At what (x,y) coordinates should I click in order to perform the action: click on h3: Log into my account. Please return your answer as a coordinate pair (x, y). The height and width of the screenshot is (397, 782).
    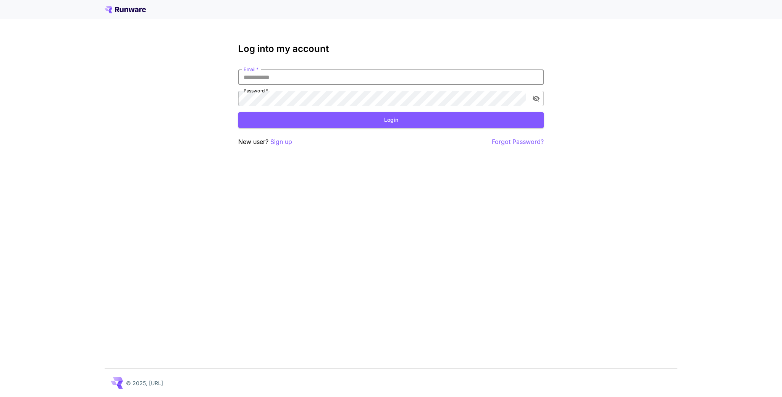
    Looking at the image, I should click on (391, 49).